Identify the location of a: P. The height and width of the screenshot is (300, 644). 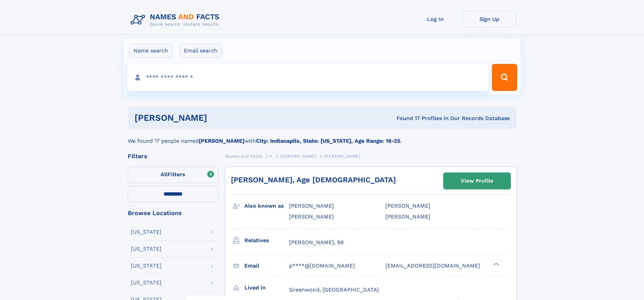
(271, 156).